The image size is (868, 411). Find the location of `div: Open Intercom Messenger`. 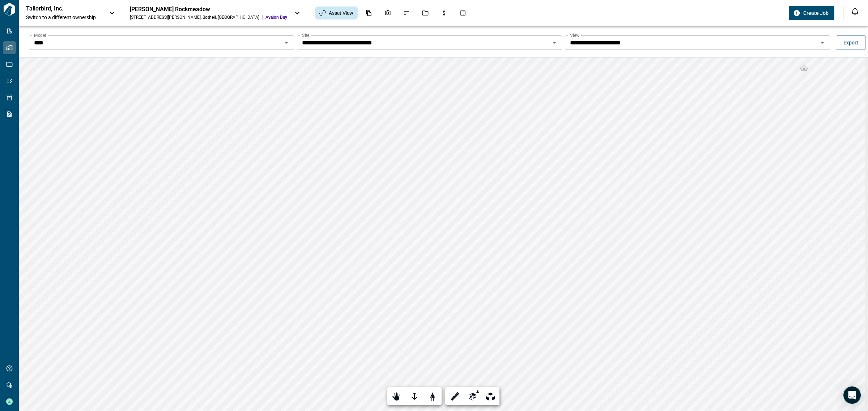

div: Open Intercom Messenger is located at coordinates (852, 395).